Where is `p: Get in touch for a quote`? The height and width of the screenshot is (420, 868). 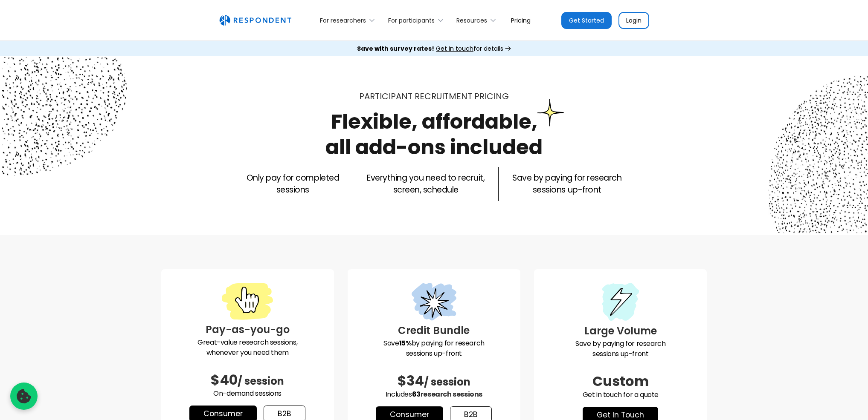
p: Get in touch for a quote is located at coordinates (620, 395).